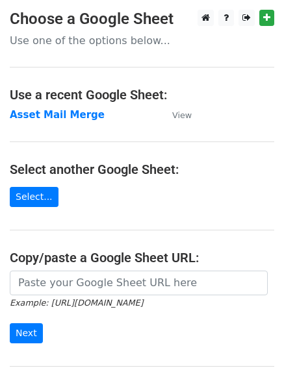  I want to click on a: Select..., so click(34, 197).